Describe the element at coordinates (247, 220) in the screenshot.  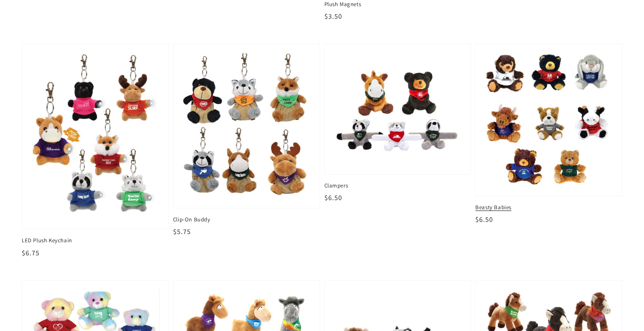
I see `span: Clip-On Buddy` at that location.